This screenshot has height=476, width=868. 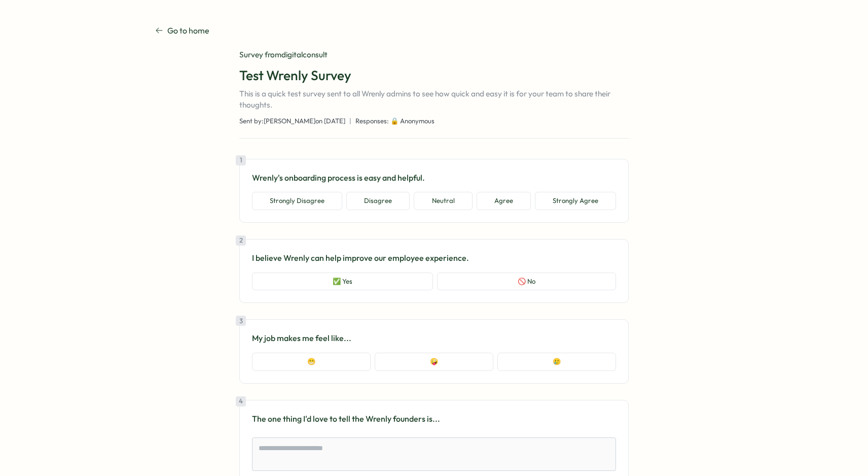 I want to click on div: 4, so click(x=240, y=401).